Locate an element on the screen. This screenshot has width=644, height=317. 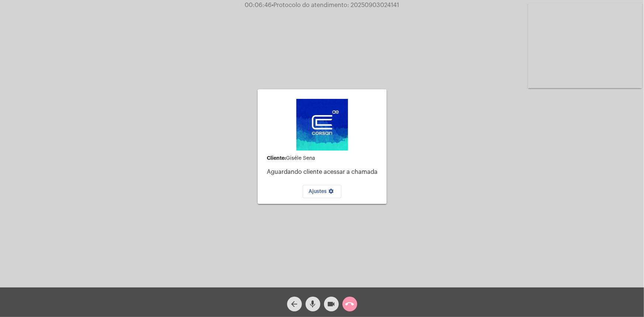
span: 00:06:46 is located at coordinates (258, 5).